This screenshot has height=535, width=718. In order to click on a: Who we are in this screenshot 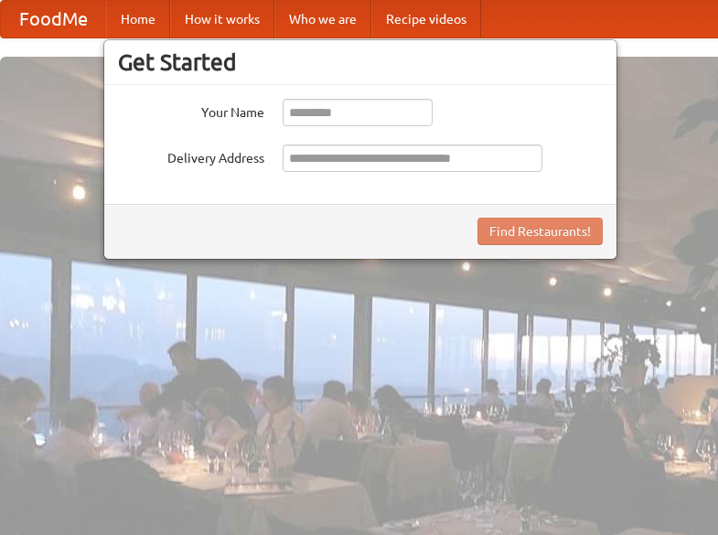, I will do `click(323, 19)`.